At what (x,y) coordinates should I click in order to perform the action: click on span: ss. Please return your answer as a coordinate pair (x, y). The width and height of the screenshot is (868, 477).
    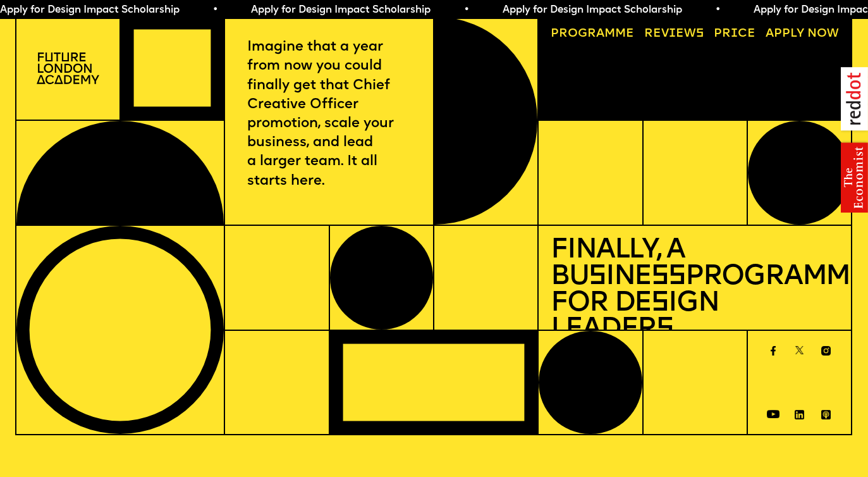
    Looking at the image, I should click on (668, 277).